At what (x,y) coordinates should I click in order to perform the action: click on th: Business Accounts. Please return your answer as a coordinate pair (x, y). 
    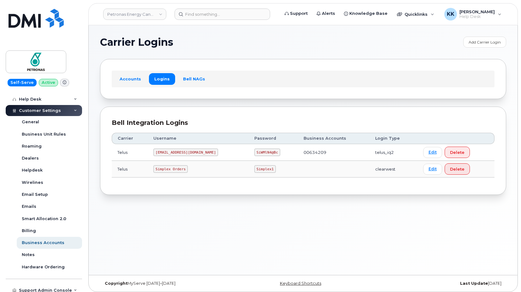
    Looking at the image, I should click on (334, 139).